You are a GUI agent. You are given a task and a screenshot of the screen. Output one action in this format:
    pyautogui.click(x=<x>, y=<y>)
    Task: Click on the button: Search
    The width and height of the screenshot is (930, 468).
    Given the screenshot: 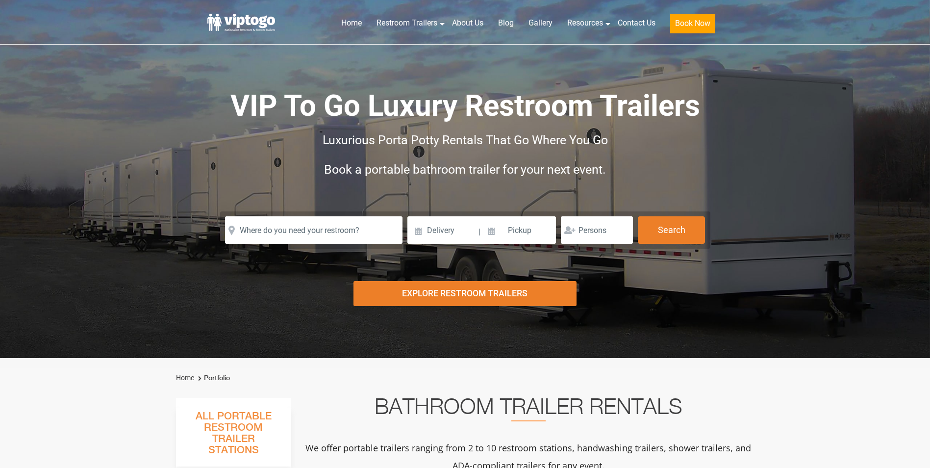 What is the action you would take?
    pyautogui.click(x=671, y=230)
    